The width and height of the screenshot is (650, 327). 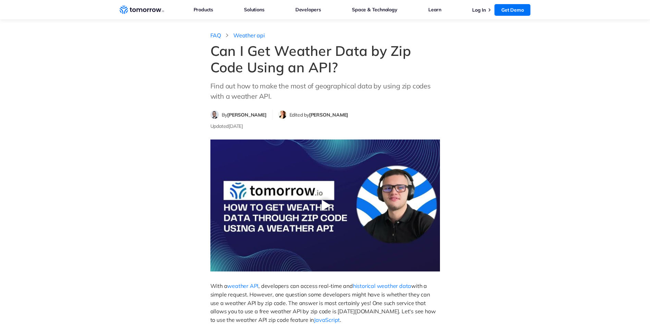 I want to click on span: JavaScript, so click(x=327, y=320).